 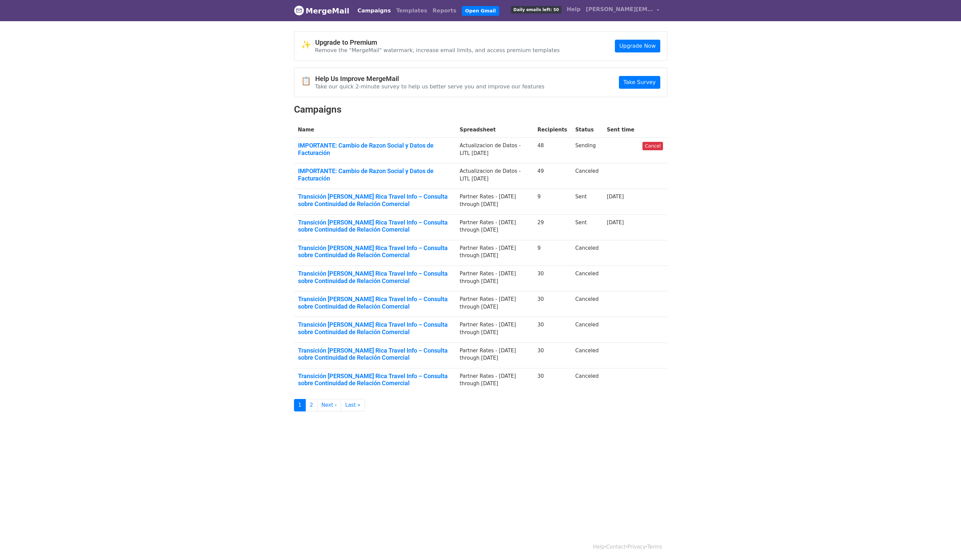 What do you see at coordinates (553, 227) in the screenshot?
I see `td: 29` at bounding box center [553, 227].